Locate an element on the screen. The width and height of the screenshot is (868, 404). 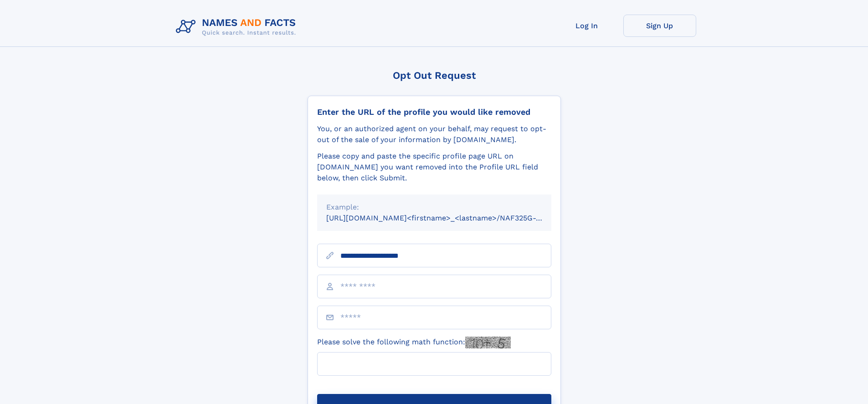
div: Opt Out Request is located at coordinates (434, 75).